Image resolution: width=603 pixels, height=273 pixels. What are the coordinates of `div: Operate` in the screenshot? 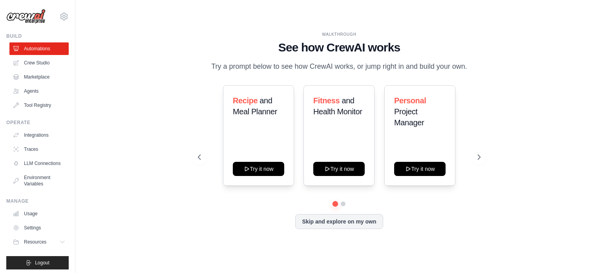 It's located at (37, 122).